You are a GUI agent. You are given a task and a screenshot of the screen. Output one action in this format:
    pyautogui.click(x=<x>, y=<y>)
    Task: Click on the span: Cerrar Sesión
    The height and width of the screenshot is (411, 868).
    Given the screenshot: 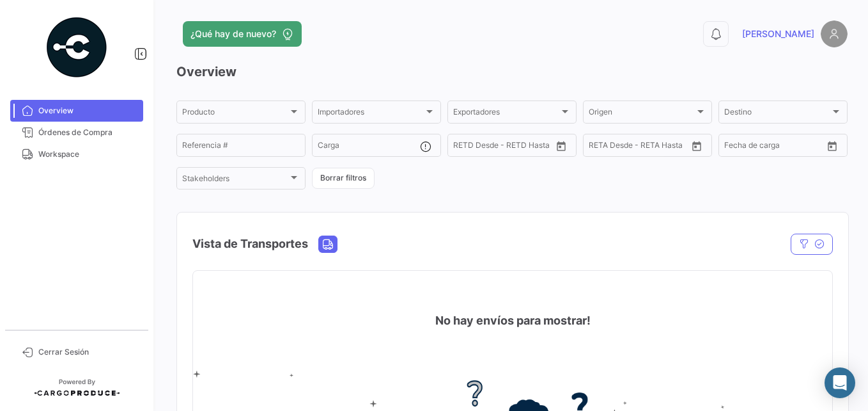 What is the action you would take?
    pyautogui.click(x=88, y=352)
    